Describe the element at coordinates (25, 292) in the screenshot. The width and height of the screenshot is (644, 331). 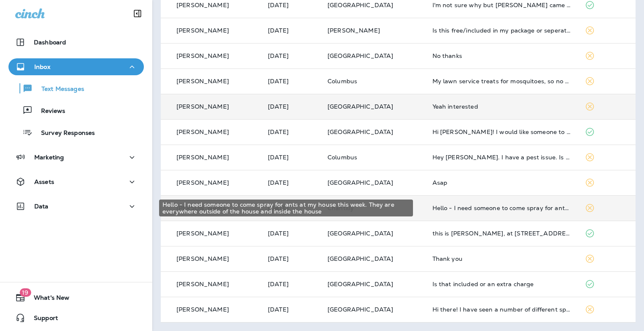
I see `span: 19` at that location.